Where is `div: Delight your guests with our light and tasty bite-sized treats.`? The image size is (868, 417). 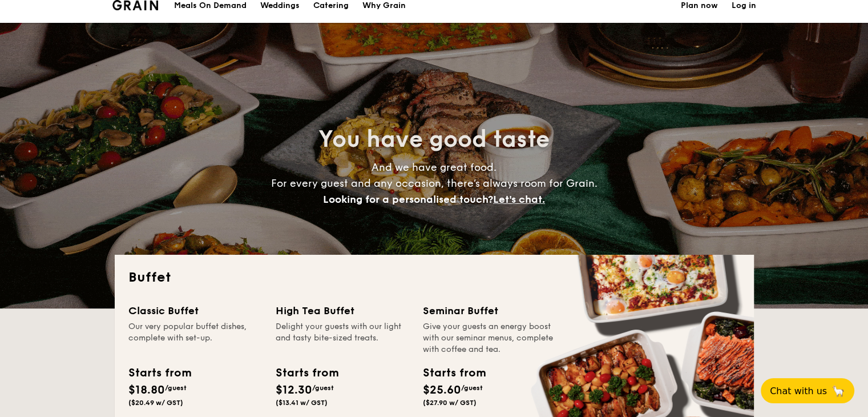 div: Delight your guests with our light and tasty bite-sized treats. is located at coordinates (343, 339).